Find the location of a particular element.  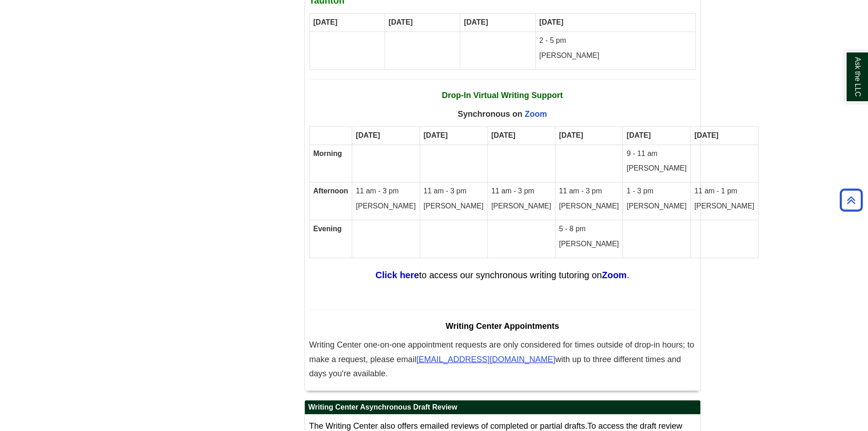

span: to access our synchronous writing tutoring on is located at coordinates (510, 275).